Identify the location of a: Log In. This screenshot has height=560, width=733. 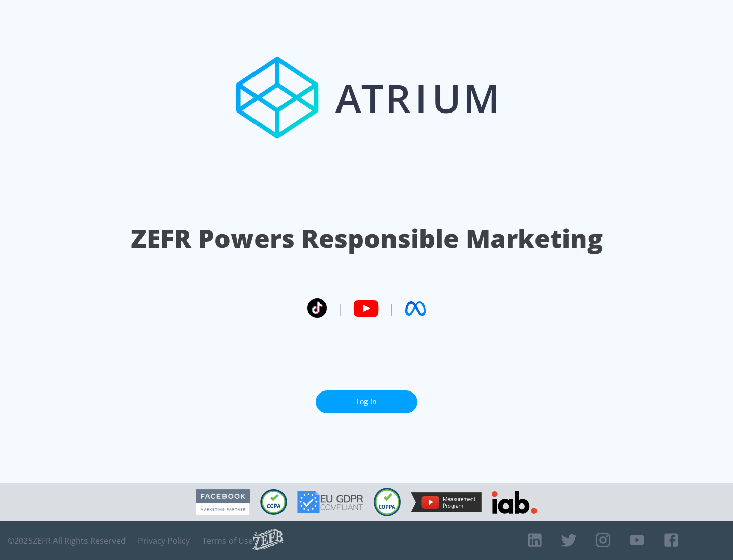
(366, 402).